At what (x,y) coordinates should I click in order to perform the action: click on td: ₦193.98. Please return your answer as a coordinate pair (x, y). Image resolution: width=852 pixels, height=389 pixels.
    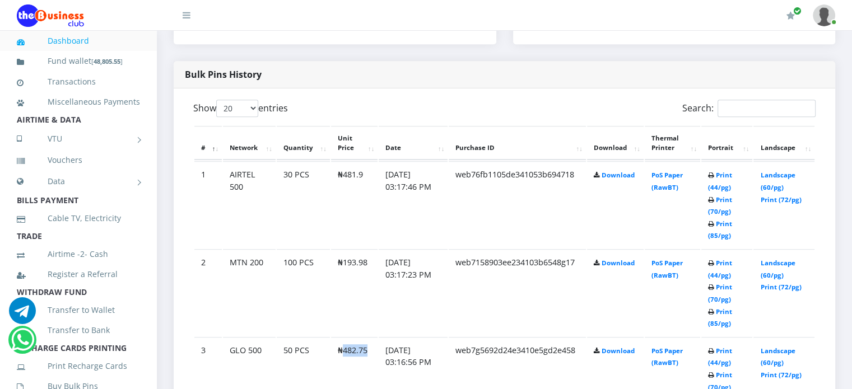
    Looking at the image, I should click on (354, 292).